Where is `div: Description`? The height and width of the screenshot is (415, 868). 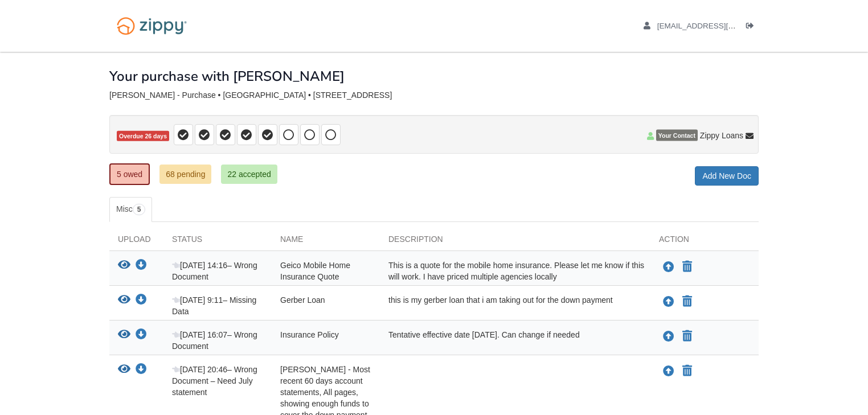
div: Description is located at coordinates (515, 242).